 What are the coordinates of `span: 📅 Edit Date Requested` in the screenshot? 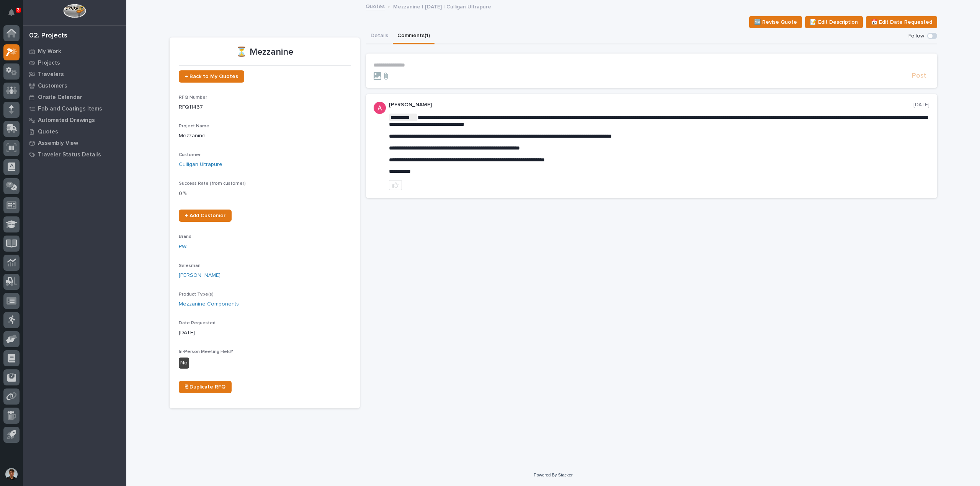 It's located at (902, 22).